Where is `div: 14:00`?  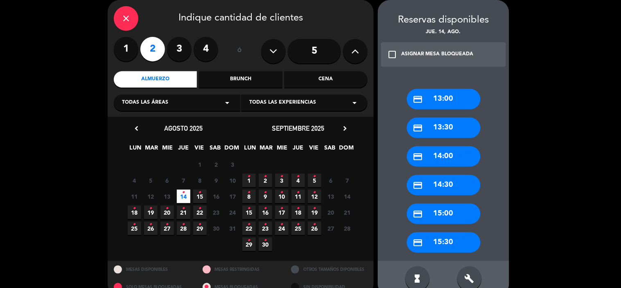 div: 14:00 is located at coordinates (444, 156).